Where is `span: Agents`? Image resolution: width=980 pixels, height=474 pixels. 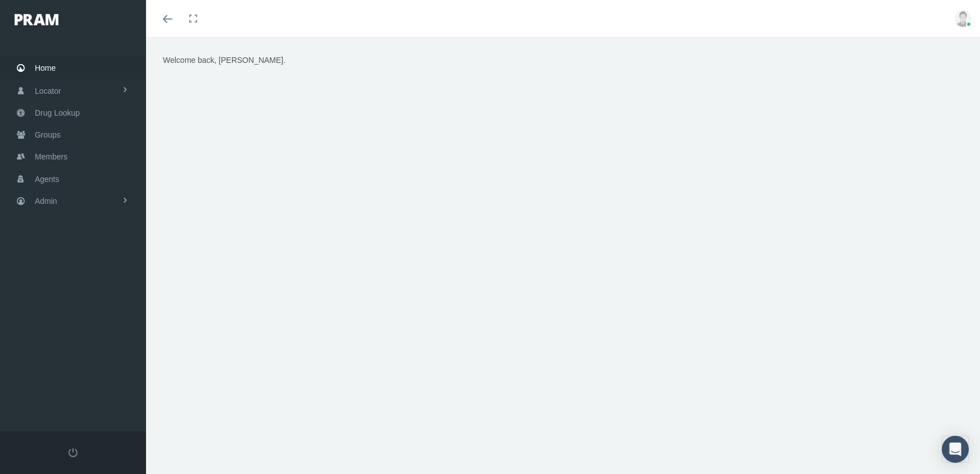 span: Agents is located at coordinates (47, 179).